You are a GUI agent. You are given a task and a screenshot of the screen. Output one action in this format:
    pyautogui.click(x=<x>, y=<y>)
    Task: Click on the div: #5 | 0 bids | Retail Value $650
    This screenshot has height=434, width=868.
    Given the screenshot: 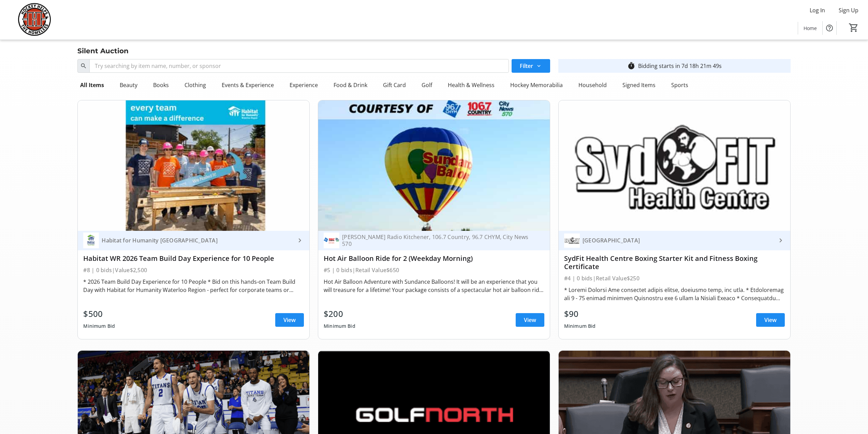 What is the action you would take?
    pyautogui.click(x=434, y=270)
    